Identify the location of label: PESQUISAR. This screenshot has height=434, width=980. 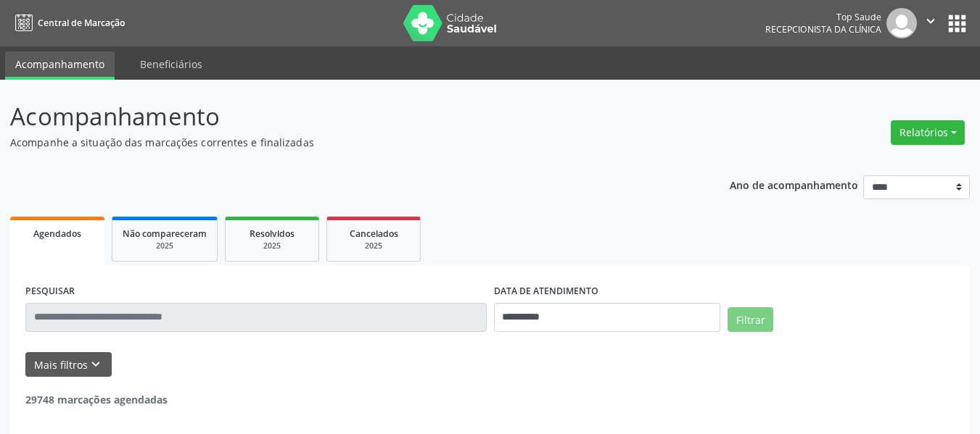
(50, 291).